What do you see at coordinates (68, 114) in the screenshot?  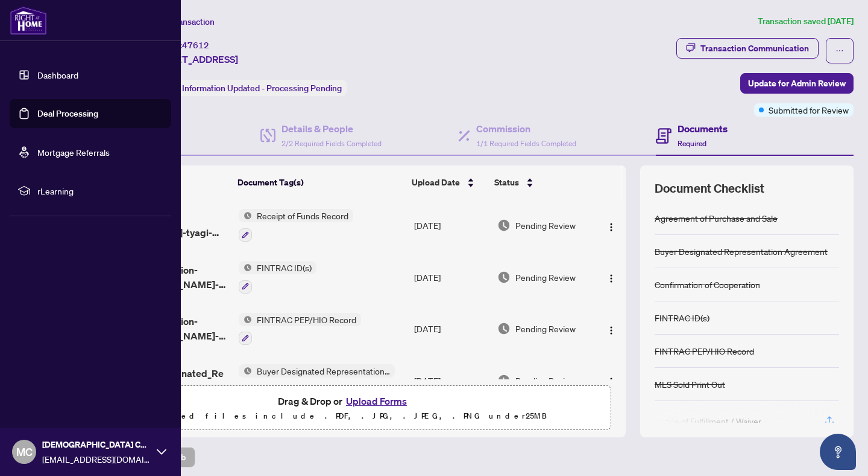 I see `a: Deal Processing` at bounding box center [68, 114].